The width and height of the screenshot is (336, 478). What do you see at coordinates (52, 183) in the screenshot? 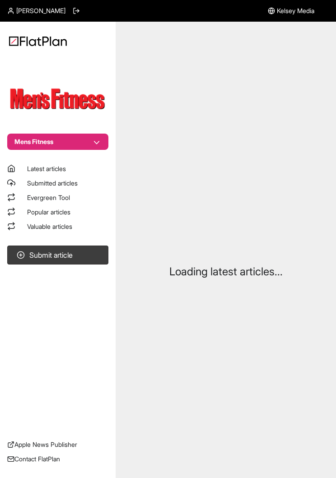
I see `span: Submitted articles` at bounding box center [52, 183].